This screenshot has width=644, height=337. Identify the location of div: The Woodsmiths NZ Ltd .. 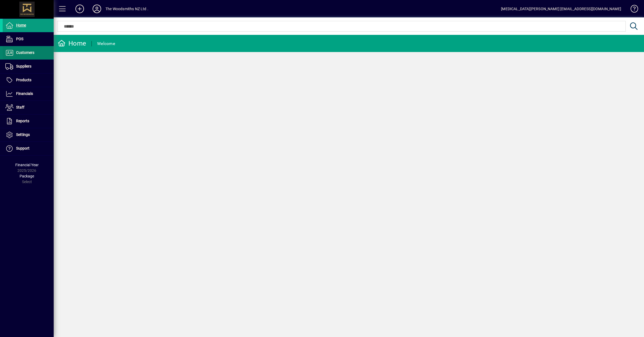
(127, 9).